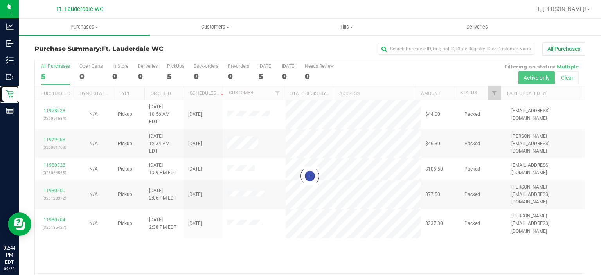  I want to click on p: 02:44 PM EDT, so click(9, 255).